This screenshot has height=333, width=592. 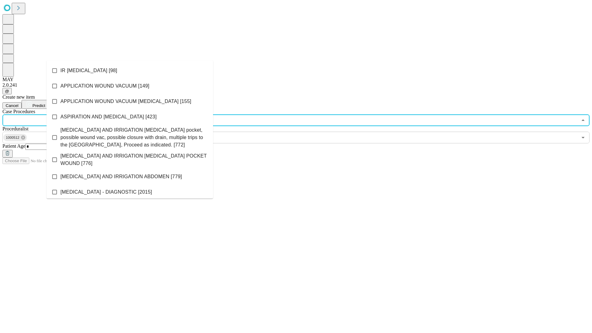 I want to click on button: Cancel, so click(x=12, y=106).